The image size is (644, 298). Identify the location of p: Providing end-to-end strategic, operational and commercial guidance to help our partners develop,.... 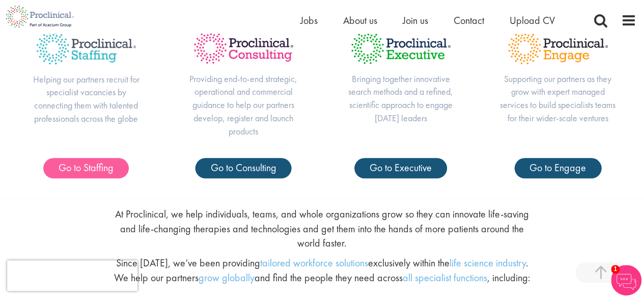
(243, 105).